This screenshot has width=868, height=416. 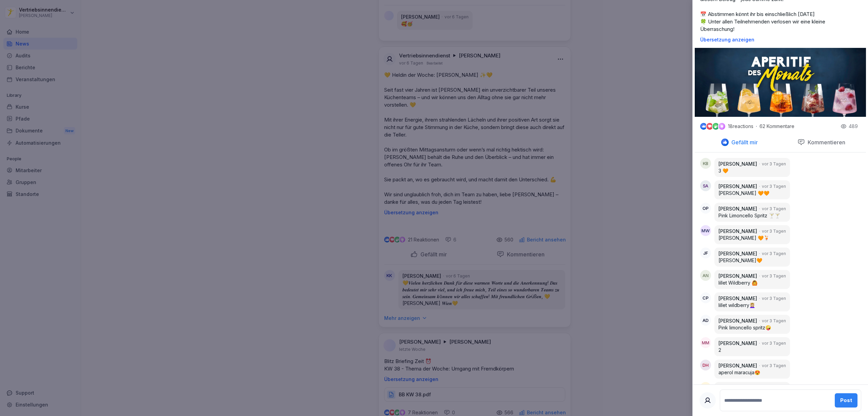 I want to click on p: Kommentieren, so click(x=825, y=142).